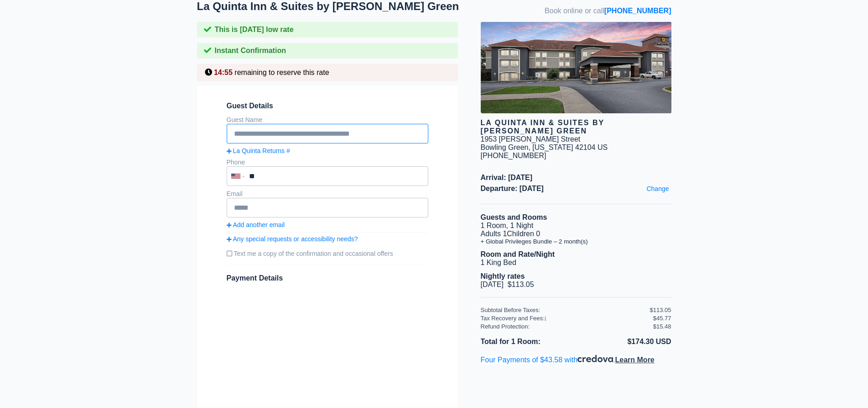 This screenshot has height=408, width=868. Describe the element at coordinates (576, 241) in the screenshot. I see `li: + Global Privileges Bundle – 2 month(s)` at that location.